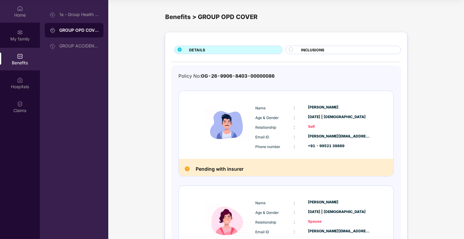 The height and width of the screenshot is (239, 464). I want to click on span: OG-26-9906-8403-00000086, so click(238, 76).